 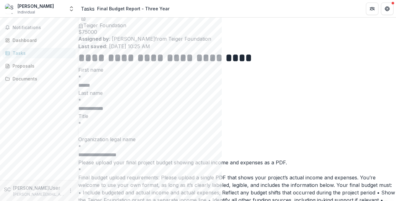 I want to click on p: Organization legal name, so click(x=237, y=139).